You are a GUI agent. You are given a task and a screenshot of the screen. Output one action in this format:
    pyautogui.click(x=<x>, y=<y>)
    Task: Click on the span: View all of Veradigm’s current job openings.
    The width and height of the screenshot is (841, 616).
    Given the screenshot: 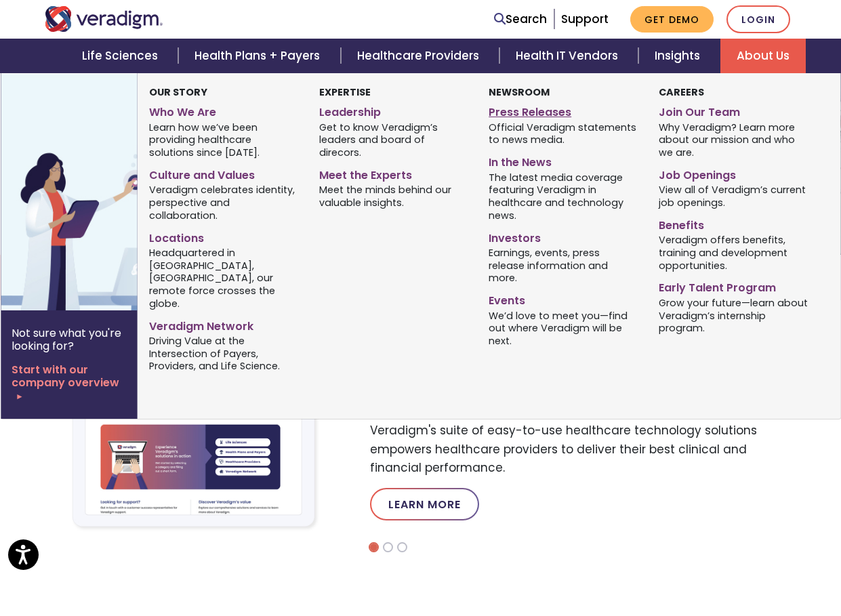 What is the action you would take?
    pyautogui.click(x=734, y=196)
    